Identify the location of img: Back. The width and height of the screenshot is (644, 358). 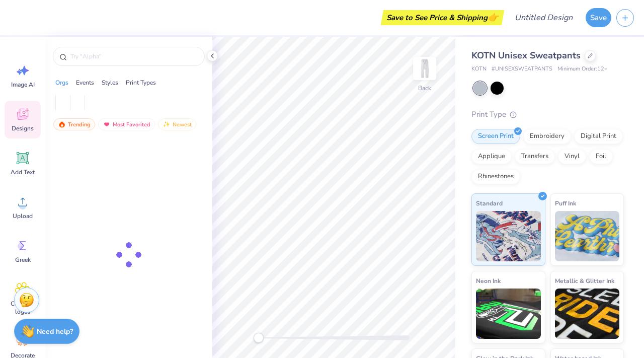
(425, 68).